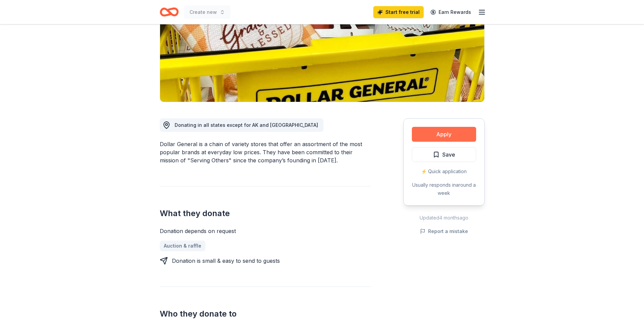  I want to click on div: ⚡️ Quick application, so click(444, 171).